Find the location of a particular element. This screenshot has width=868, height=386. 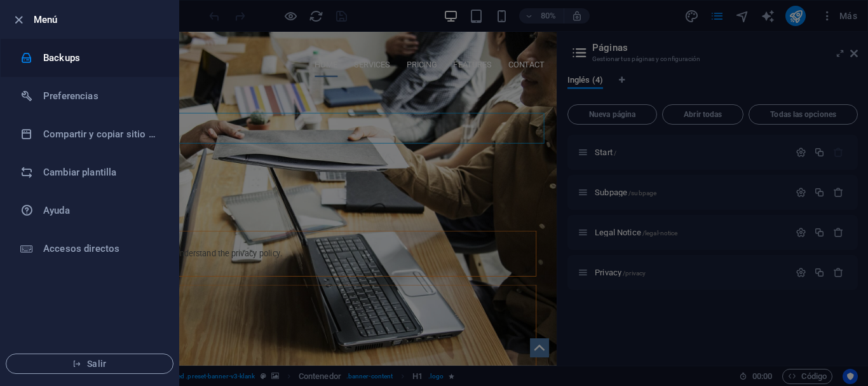

h6: Accesos directos is located at coordinates (101, 248).